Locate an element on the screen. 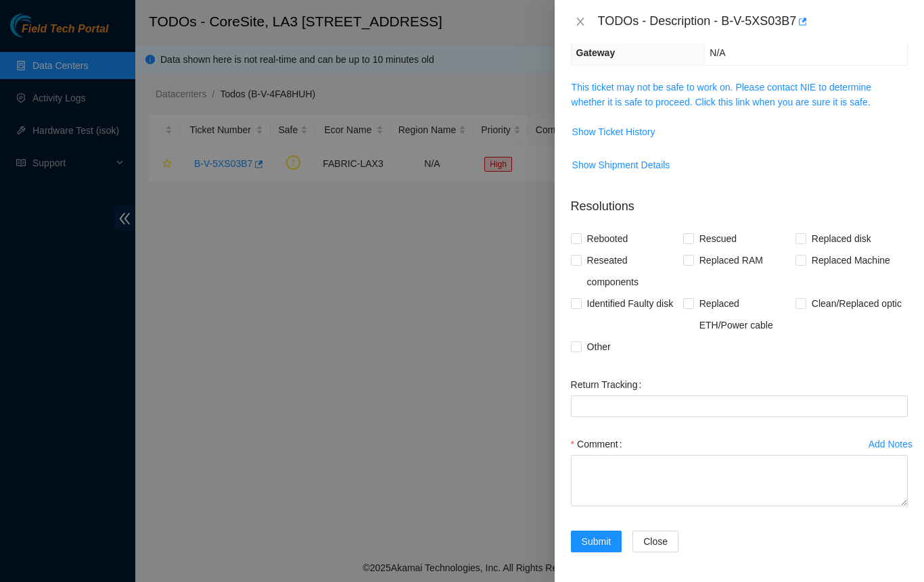 This screenshot has width=924, height=582. span: Replaced disk is located at coordinates (841, 239).